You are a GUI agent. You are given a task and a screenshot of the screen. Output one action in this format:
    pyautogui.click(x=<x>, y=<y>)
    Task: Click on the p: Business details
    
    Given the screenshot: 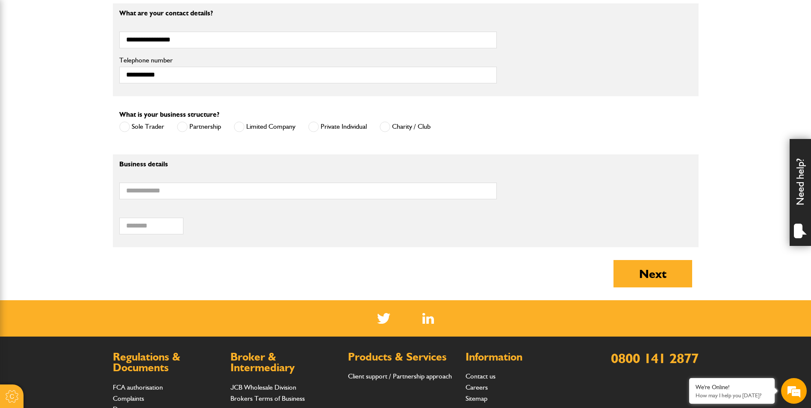 What is the action you would take?
    pyautogui.click(x=308, y=164)
    